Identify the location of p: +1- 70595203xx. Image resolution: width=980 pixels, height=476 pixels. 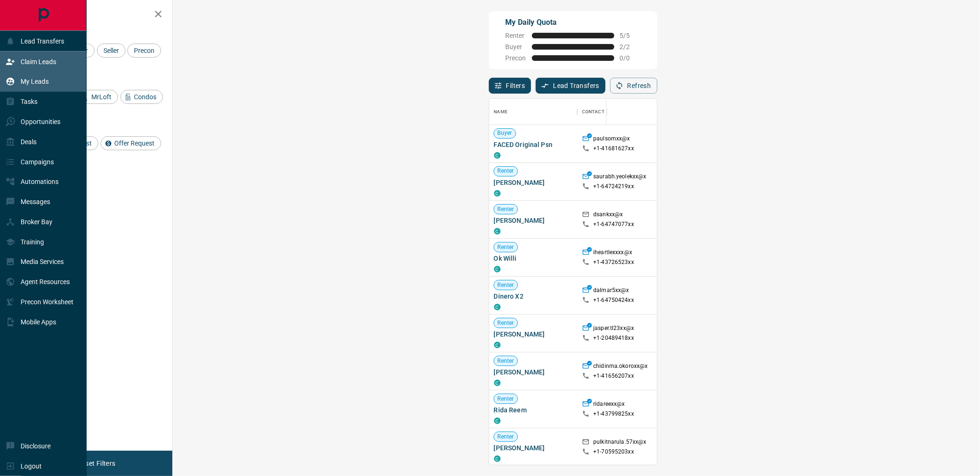
(613, 451).